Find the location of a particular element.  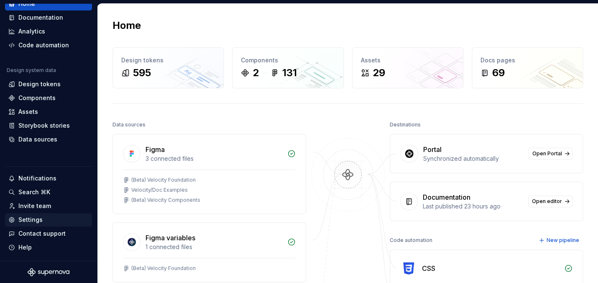

a: Analytics is located at coordinates (48, 31).